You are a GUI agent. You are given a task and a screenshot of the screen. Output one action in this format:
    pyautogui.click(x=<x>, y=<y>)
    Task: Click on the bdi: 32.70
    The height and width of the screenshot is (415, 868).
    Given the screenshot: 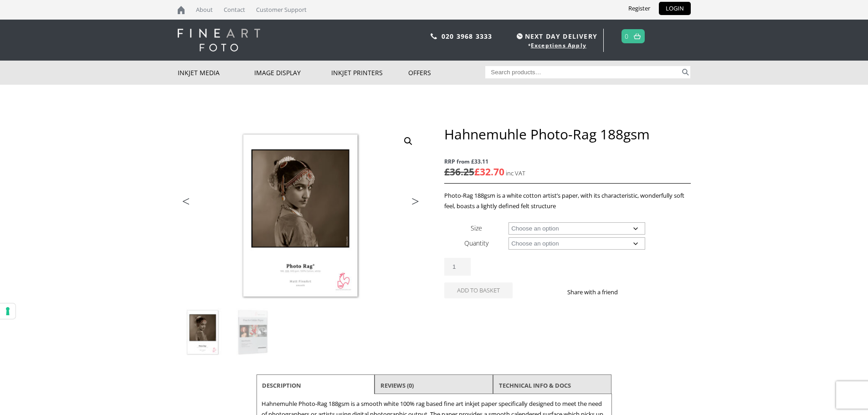 What is the action you would take?
    pyautogui.click(x=490, y=172)
    